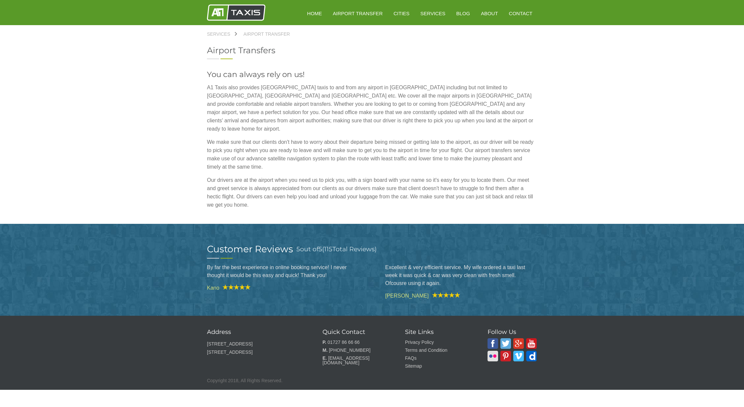 This screenshot has height=407, width=744. I want to click on h3: Site Links, so click(438, 332).